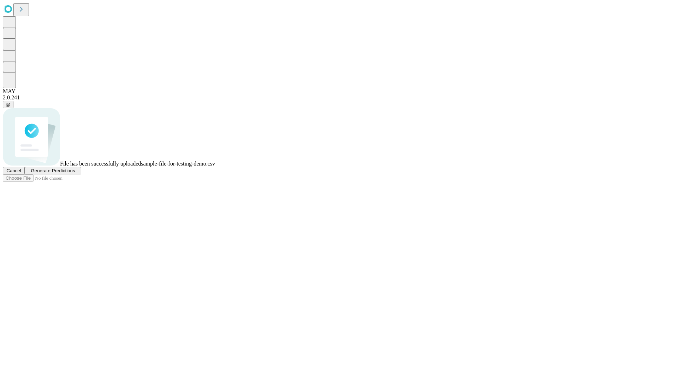  What do you see at coordinates (178, 163) in the screenshot?
I see `span: sample-file-for-testing-demo.csv` at bounding box center [178, 163].